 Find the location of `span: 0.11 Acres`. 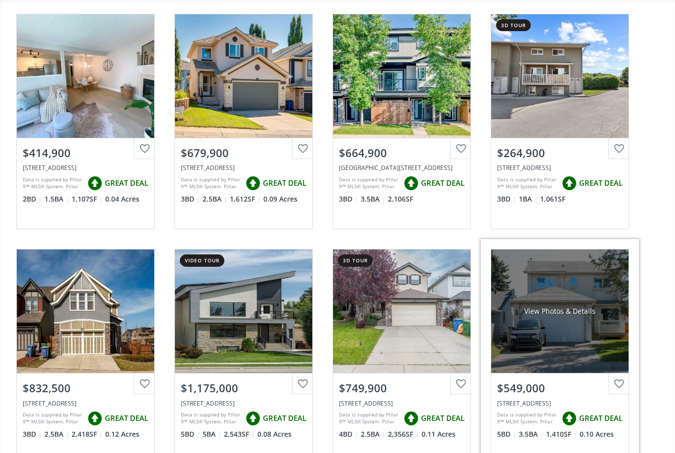

span: 0.11 Acres is located at coordinates (438, 434).